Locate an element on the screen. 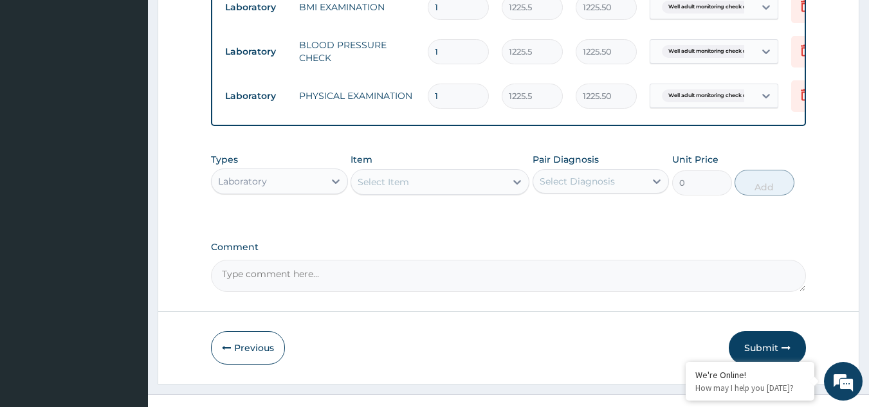  div: Laboratory is located at coordinates (243, 181).